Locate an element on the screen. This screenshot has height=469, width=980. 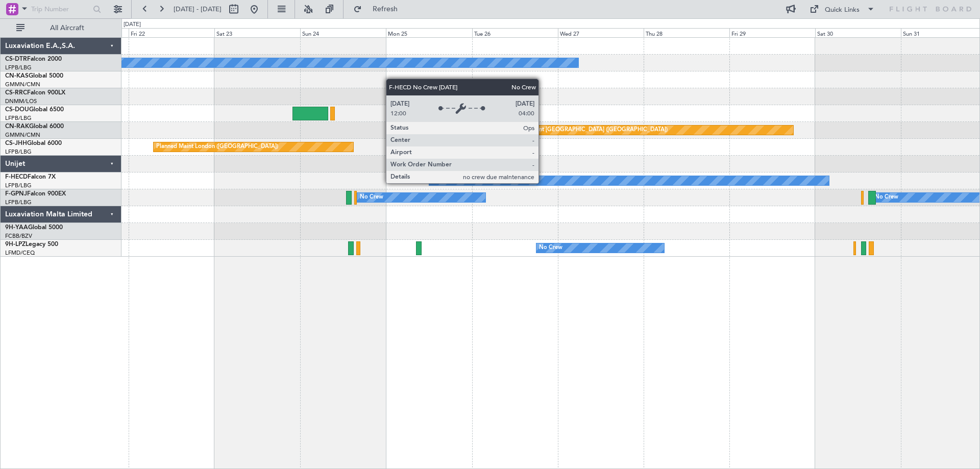
div: Tue 26 is located at coordinates (515, 33).